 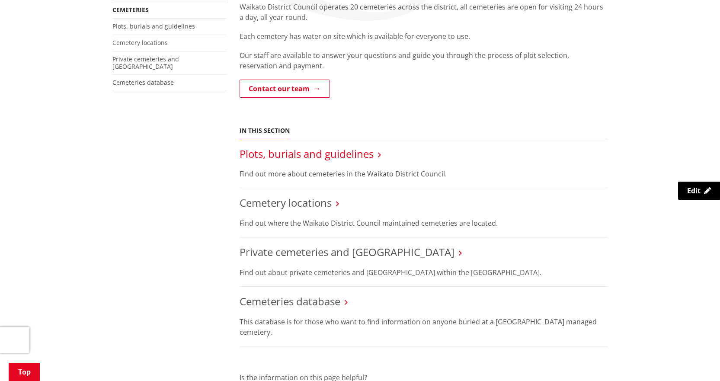 I want to click on p: Our staff are available to answer your questions and guide you through the process of plot select..., so click(x=424, y=61).